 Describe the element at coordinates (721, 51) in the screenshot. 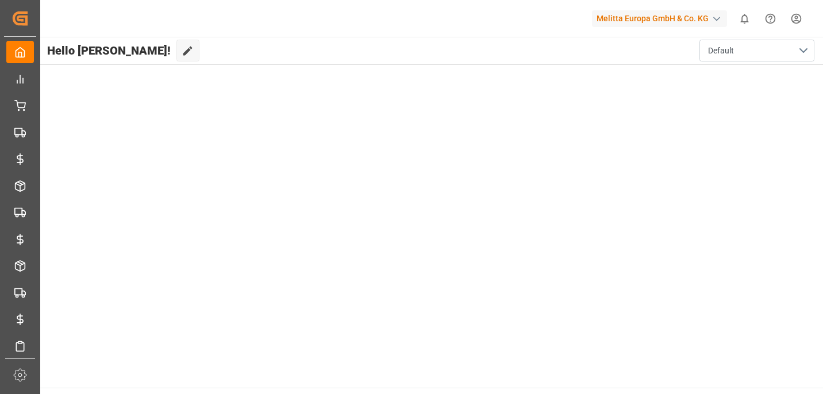

I see `span: Default` at that location.